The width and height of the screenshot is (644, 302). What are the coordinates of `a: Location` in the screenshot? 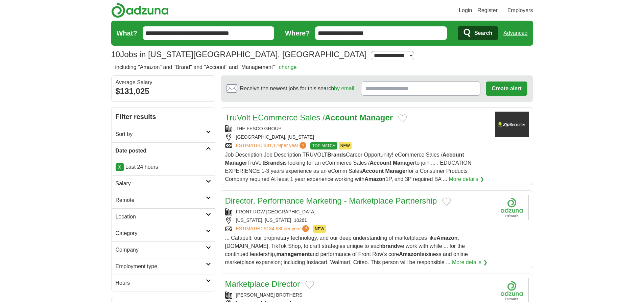 It's located at (163, 217).